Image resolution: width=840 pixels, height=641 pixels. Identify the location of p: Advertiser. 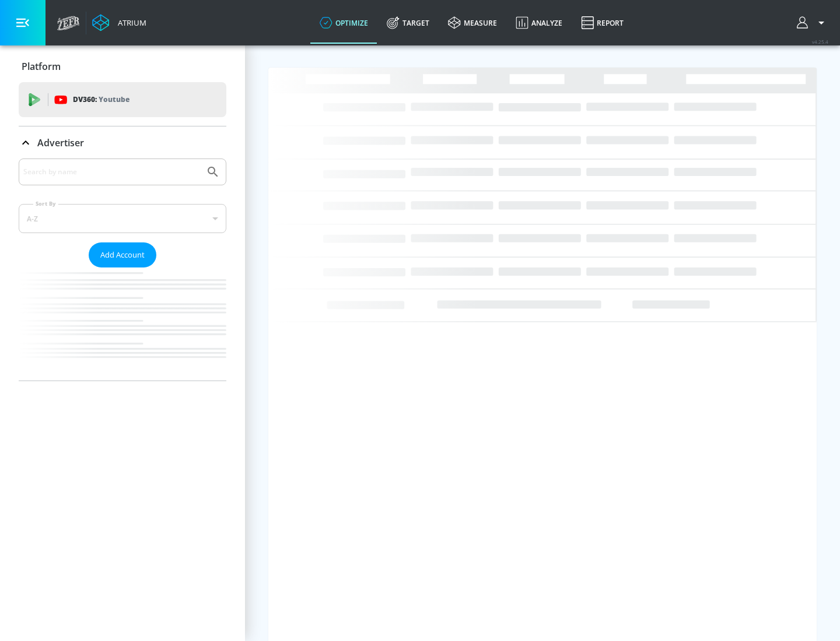
(61, 143).